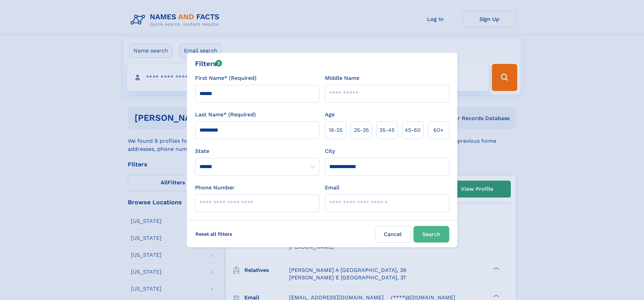  I want to click on span: 25‑35, so click(361, 130).